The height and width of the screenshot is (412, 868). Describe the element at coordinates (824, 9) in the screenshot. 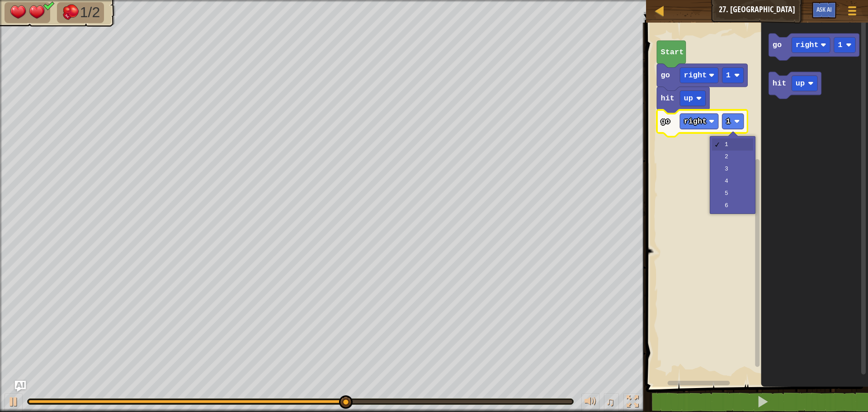

I see `span: Ask AI` at that location.